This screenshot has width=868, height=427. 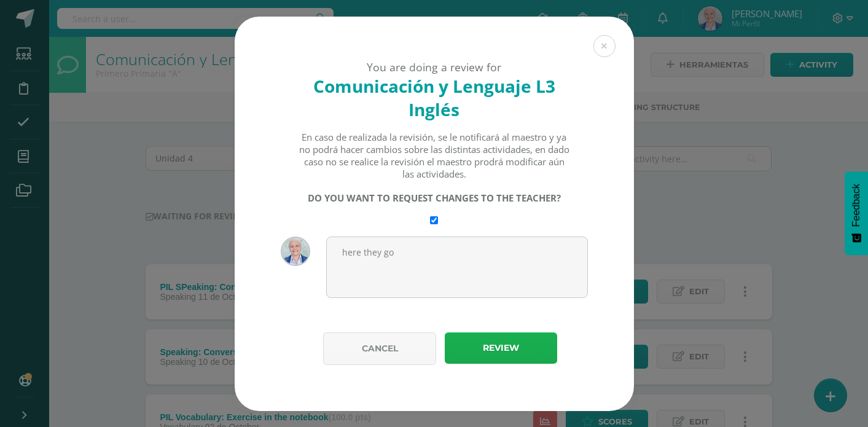 I want to click on strong: Comunicación y Lenguaje L3 Inglés, so click(x=434, y=97).